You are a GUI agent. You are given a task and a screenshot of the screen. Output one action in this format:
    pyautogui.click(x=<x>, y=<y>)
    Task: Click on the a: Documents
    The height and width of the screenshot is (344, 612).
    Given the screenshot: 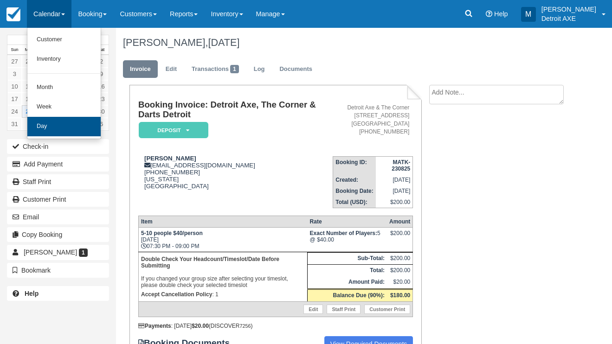 What is the action you would take?
    pyautogui.click(x=295, y=69)
    